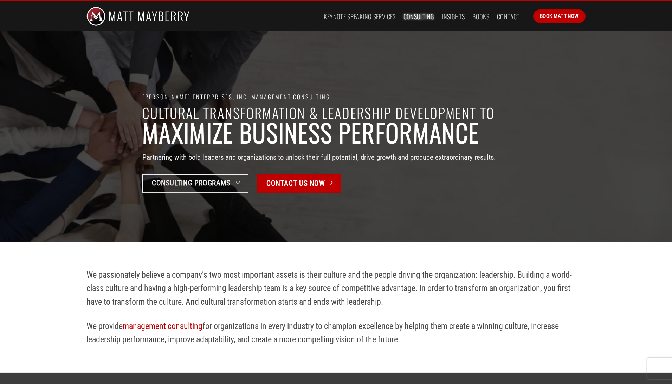  What do you see at coordinates (481, 17) in the screenshot?
I see `a: Books` at bounding box center [481, 17].